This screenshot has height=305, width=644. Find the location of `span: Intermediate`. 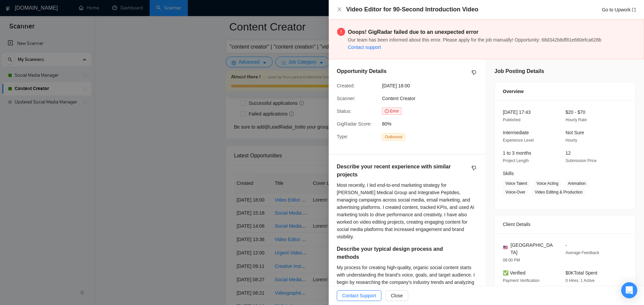

span: Intermediate is located at coordinates (516, 133).